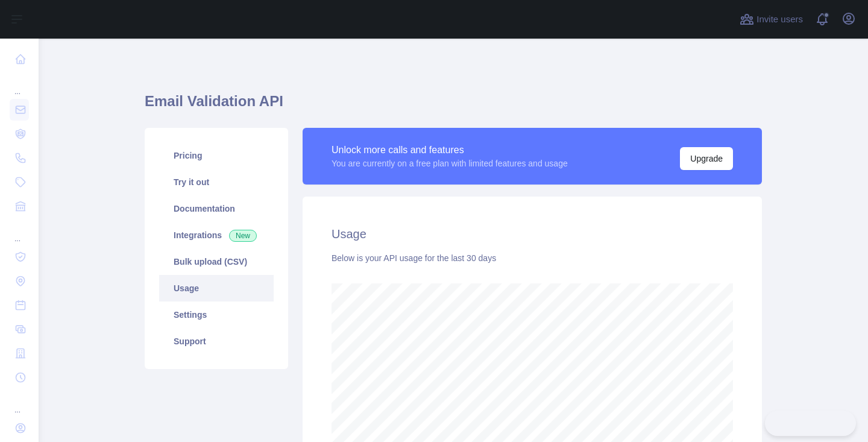 The width and height of the screenshot is (868, 442). I want to click on button: Invite users, so click(771, 20).